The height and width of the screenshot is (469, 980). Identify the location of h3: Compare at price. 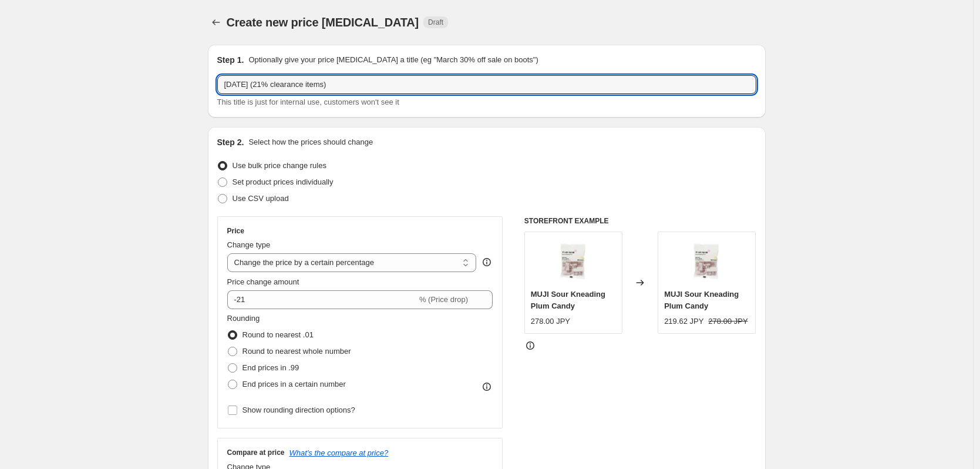
(256, 453).